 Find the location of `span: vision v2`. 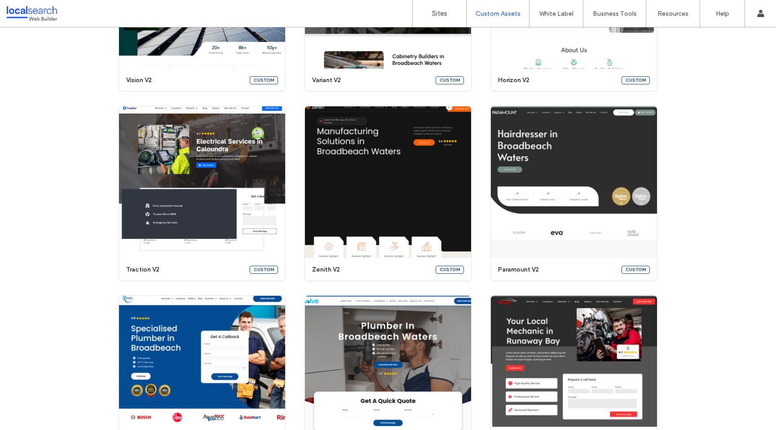

span: vision v2 is located at coordinates (185, 80).